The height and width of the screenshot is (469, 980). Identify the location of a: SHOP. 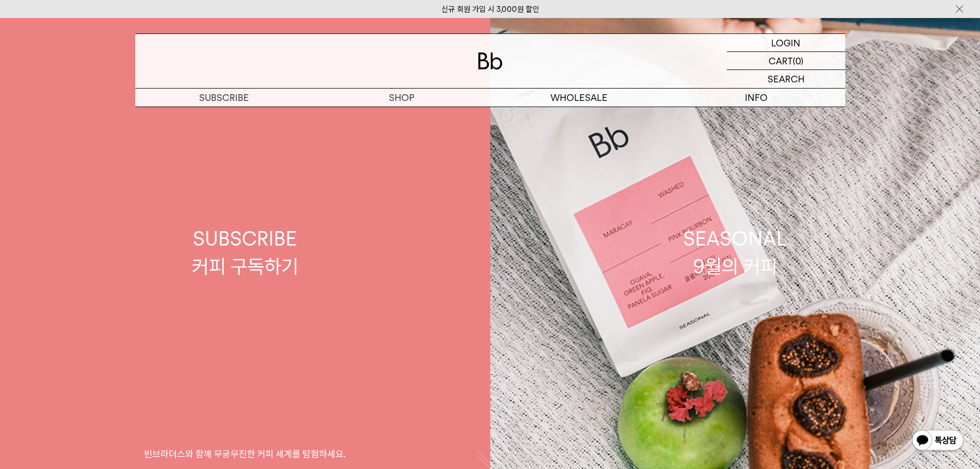
(401, 98).